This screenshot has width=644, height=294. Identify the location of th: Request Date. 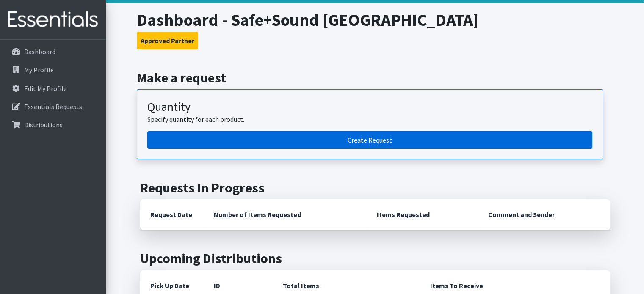
(172, 215).